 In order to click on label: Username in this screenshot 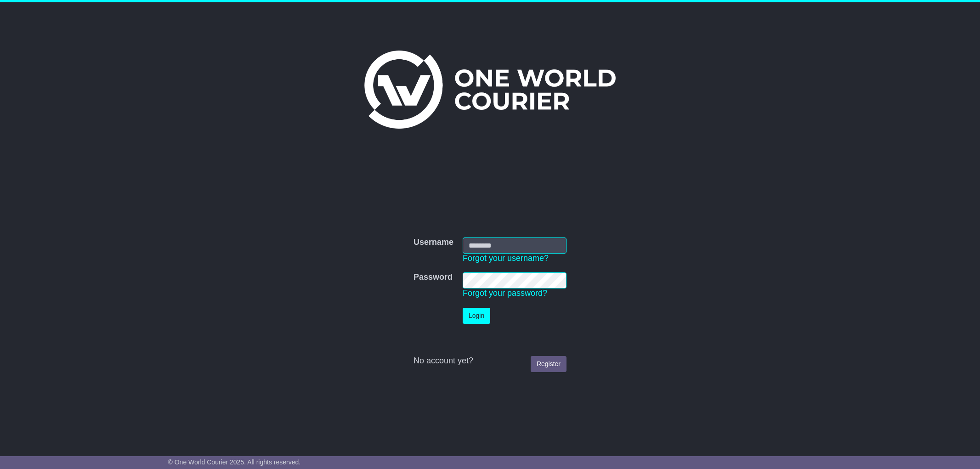, I will do `click(433, 243)`.